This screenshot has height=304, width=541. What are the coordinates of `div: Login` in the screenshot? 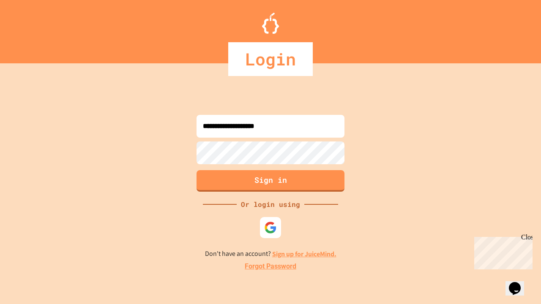 It's located at (271, 59).